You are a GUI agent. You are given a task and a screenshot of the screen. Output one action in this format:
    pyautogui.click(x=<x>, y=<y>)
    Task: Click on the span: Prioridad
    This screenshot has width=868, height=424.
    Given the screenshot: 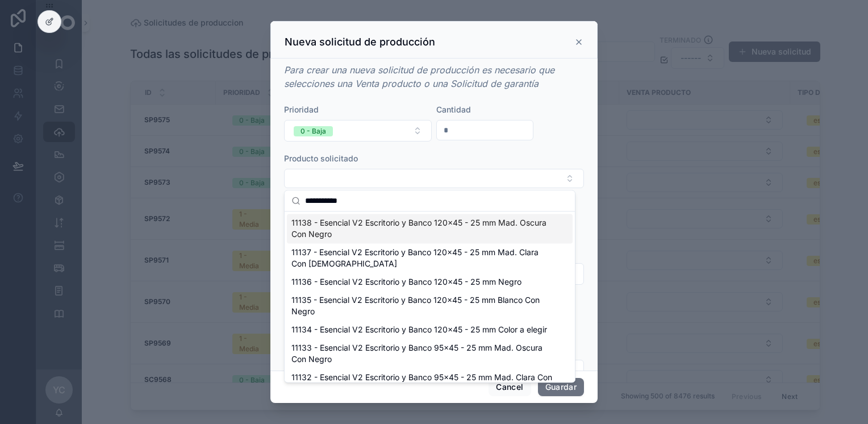 What is the action you would take?
    pyautogui.click(x=301, y=109)
    